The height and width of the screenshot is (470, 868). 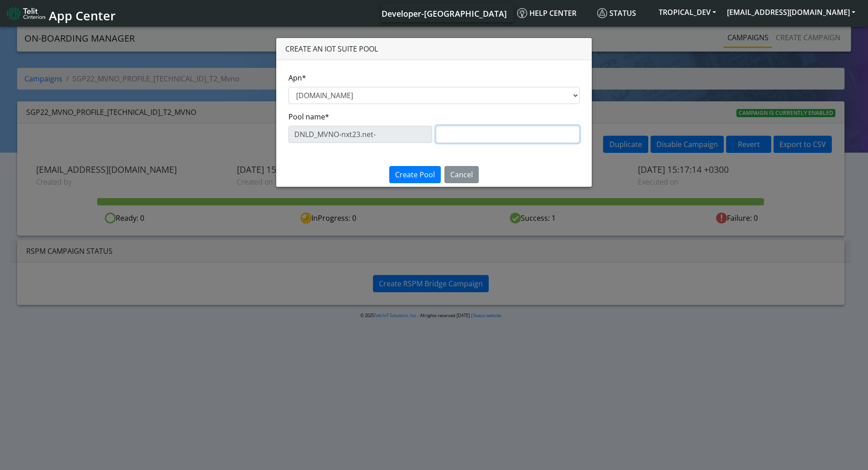 I want to click on span: Create Pool, so click(x=415, y=175).